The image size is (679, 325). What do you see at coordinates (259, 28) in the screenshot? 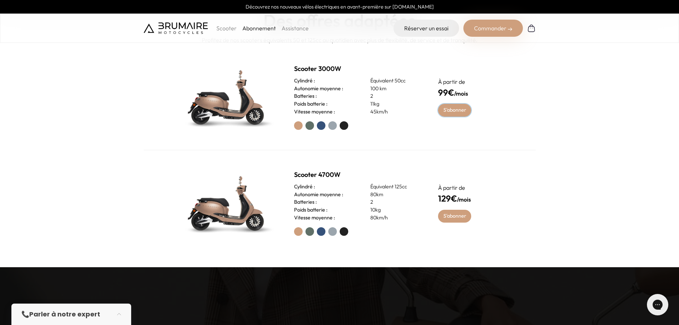
I see `a: Abonnement` at bounding box center [259, 28].